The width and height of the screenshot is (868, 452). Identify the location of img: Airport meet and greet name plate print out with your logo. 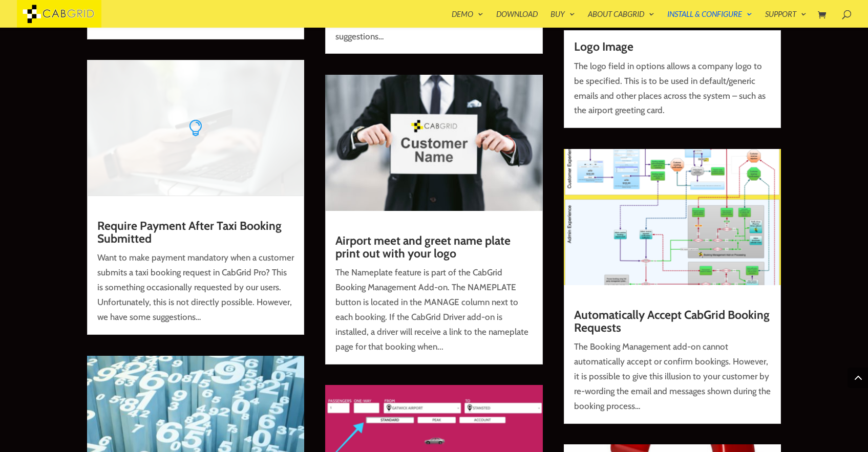
(433, 143).